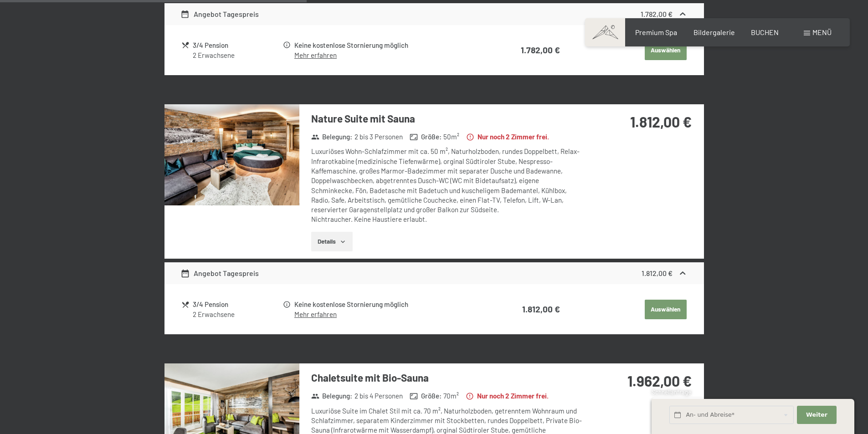 Image resolution: width=868 pixels, height=434 pixels. What do you see at coordinates (714, 32) in the screenshot?
I see `a: Bildergalerie` at bounding box center [714, 32].